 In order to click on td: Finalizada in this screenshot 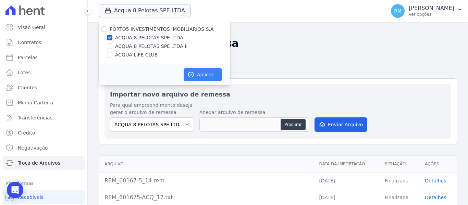, I will do `click(399, 181)`.